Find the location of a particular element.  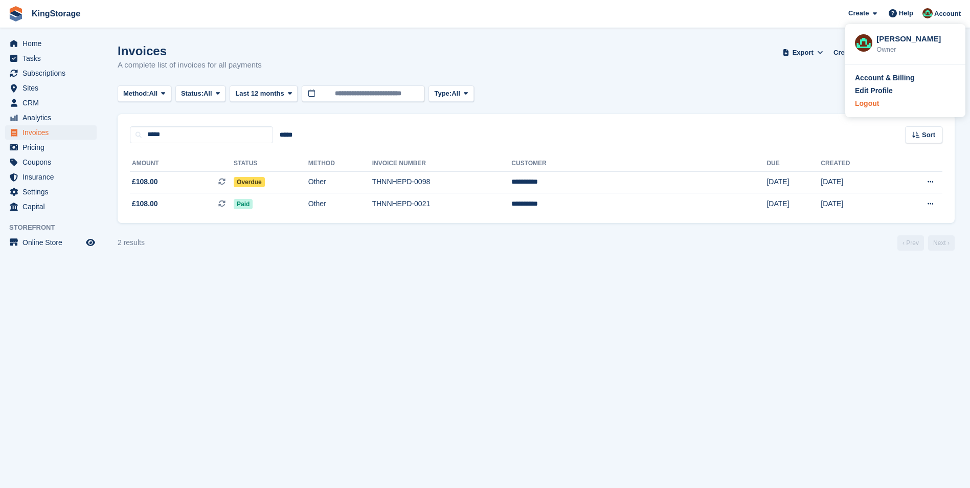

span: Create is located at coordinates (858, 13).